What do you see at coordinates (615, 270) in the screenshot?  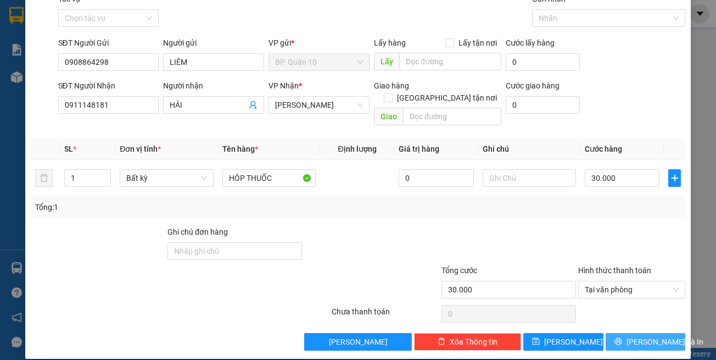 I see `label: Hình thức thanh toán` at bounding box center [615, 270].